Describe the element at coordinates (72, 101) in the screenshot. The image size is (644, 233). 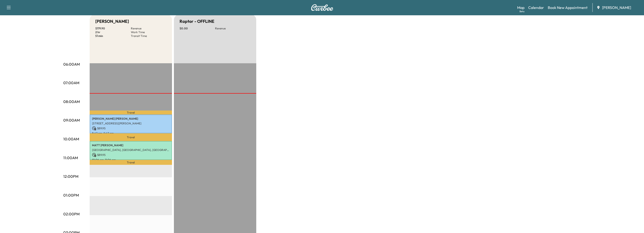
I see `p: 08:00AM` at that location.